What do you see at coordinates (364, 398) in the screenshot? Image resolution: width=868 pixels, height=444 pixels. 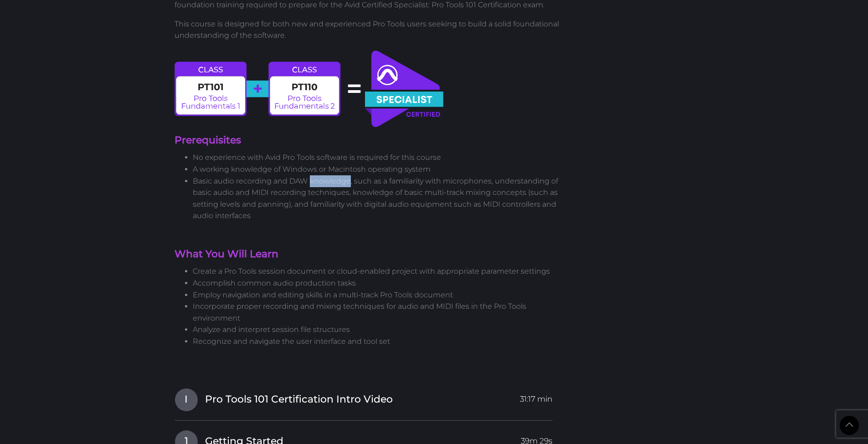 I see `a: IPro Tools 101 Certification Intro Video31:17 min` at bounding box center [364, 398].